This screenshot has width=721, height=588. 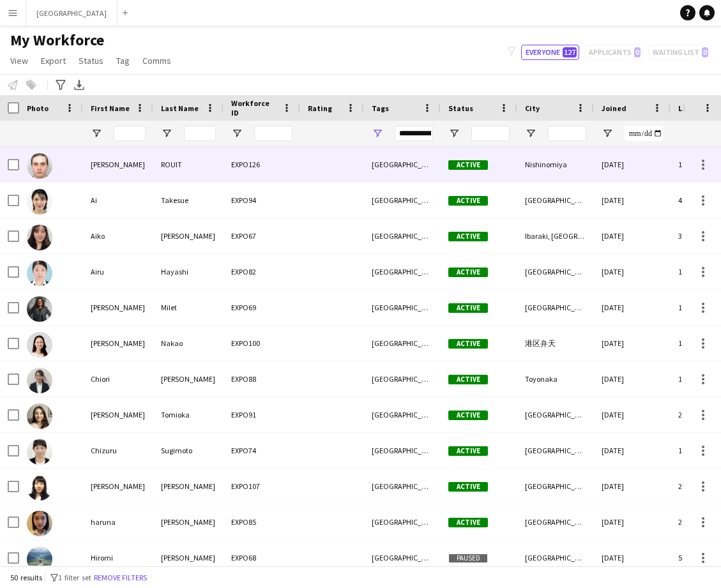 What do you see at coordinates (40, 523) in the screenshot?
I see `img: haruna takahashi` at bounding box center [40, 523].